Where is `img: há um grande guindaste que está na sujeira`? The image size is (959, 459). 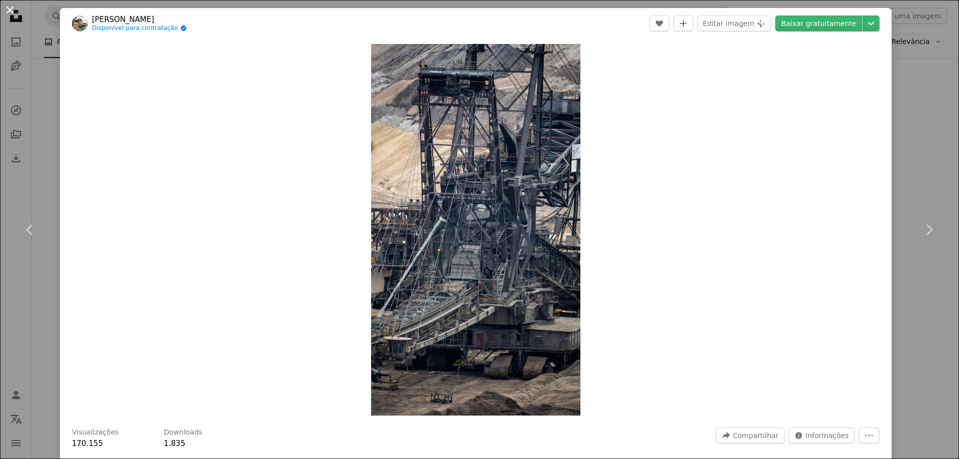
img: há um grande guindaste que está na sujeira is located at coordinates (475, 230).